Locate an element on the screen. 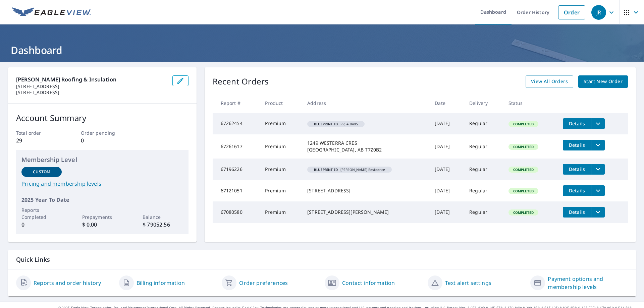  p: 2025 Year To Date is located at coordinates (102, 199).